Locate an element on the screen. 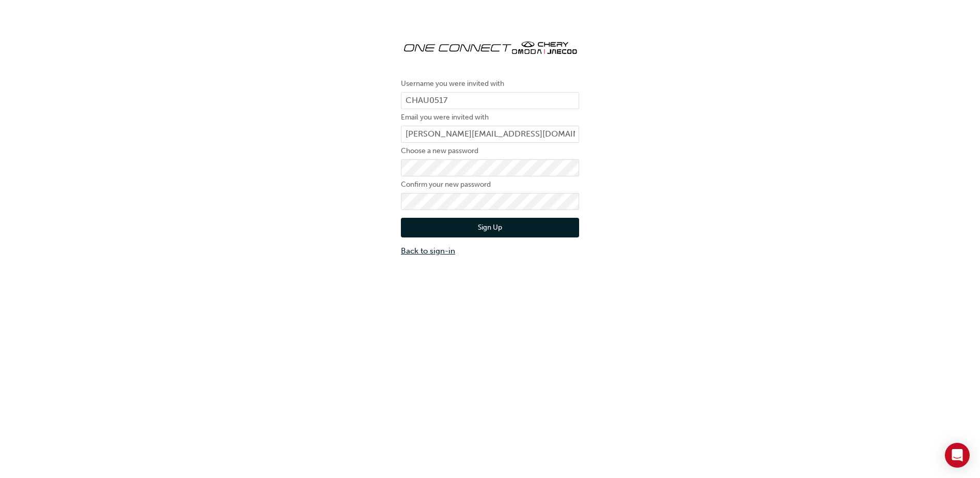  label: Email you were invited with is located at coordinates (490, 117).